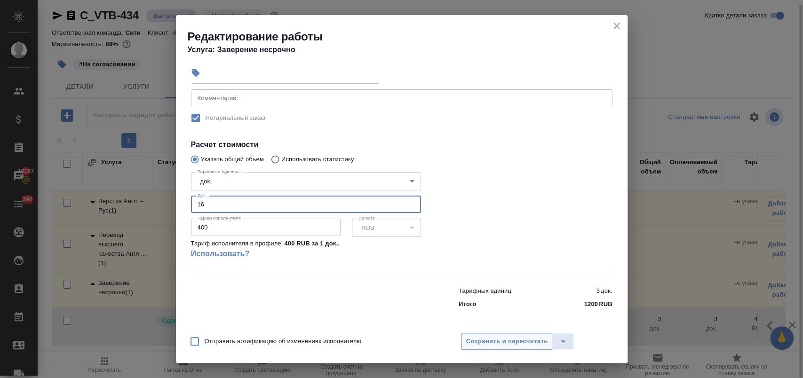 Image resolution: width=803 pixels, height=378 pixels. What do you see at coordinates (196, 73) in the screenshot?
I see `button: Добавить тэг` at bounding box center [196, 73].